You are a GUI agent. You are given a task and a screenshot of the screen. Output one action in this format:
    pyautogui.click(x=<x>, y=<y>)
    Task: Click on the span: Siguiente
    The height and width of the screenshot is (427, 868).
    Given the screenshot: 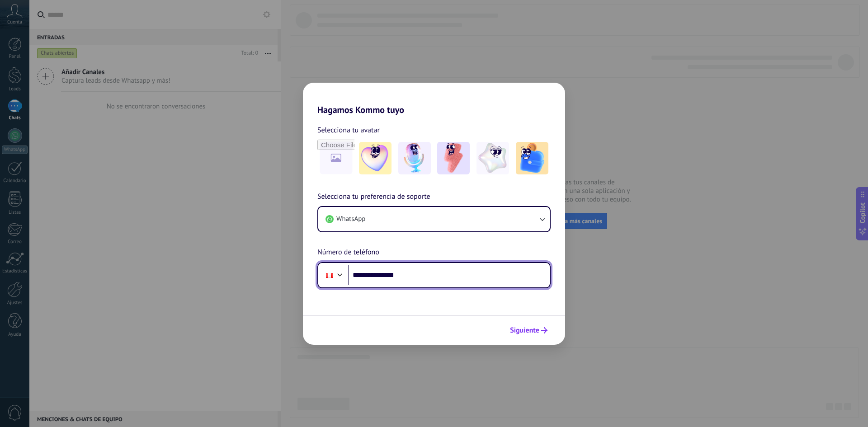 What is the action you would take?
    pyautogui.click(x=524, y=331)
    